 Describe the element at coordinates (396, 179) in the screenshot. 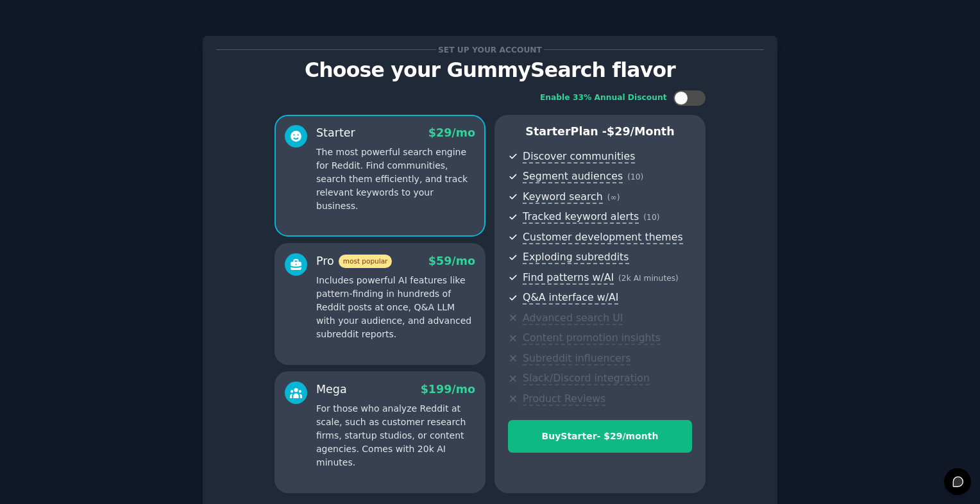

I see `p: The most powerful search engine for Reddit. Find communities, search them efficiently, and track ...` at that location.